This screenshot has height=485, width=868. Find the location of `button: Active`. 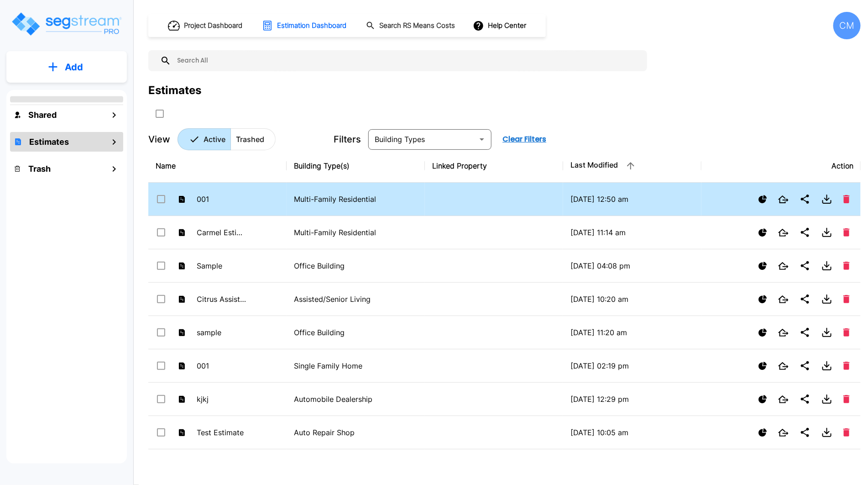

button: Active is located at coordinates (204, 139).